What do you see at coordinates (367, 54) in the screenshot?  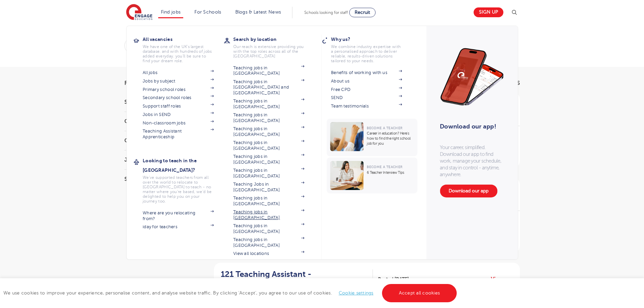 I see `p: We combine industry expertise with a personalised approach to deliver reliable, results-driven so...` at bounding box center [367, 54].